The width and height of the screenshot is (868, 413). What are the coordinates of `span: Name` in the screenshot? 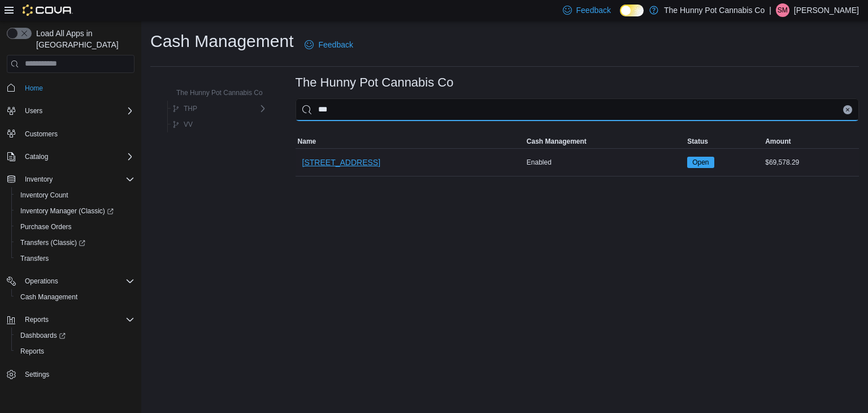 It's located at (306, 142).